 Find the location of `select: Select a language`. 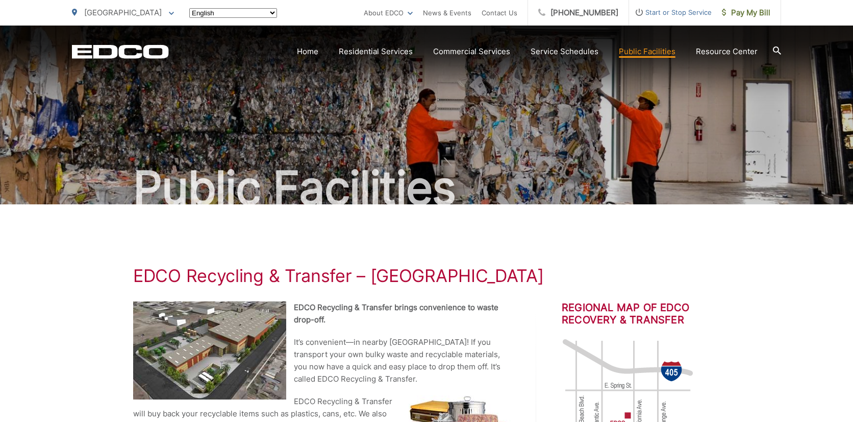

select: Select a language is located at coordinates (233, 13).